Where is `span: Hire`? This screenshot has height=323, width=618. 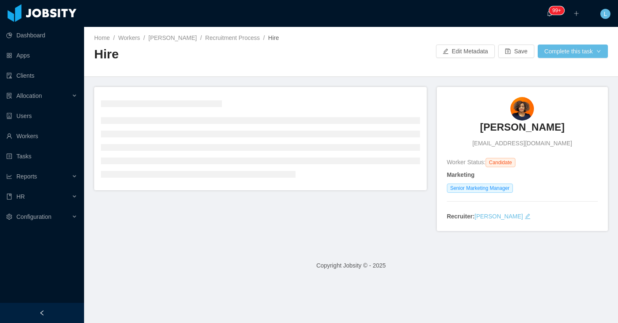 span: Hire is located at coordinates (274, 38).